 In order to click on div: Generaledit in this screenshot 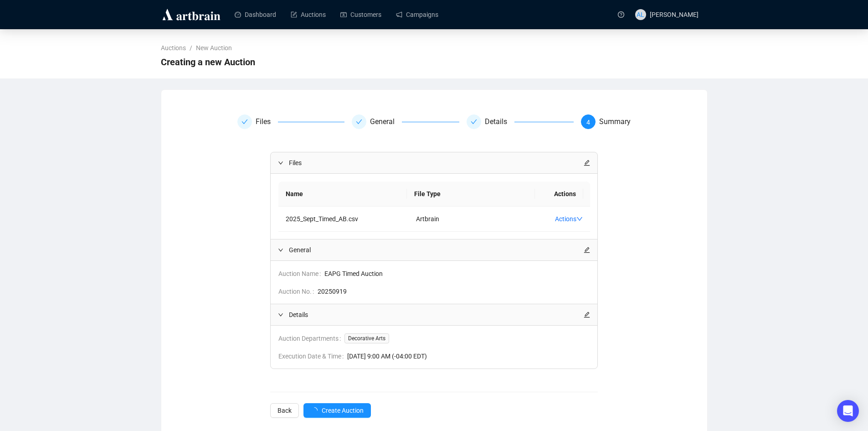, I will do `click(434, 250)`.